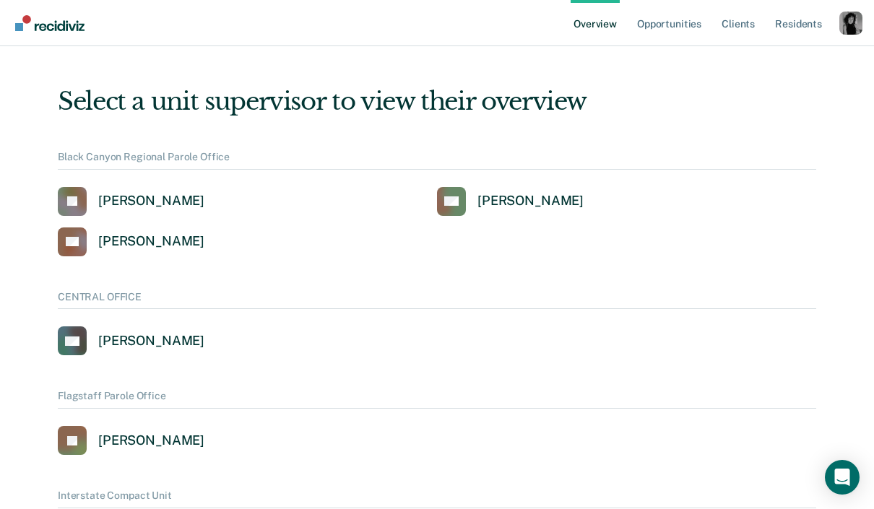 This screenshot has width=874, height=509. What do you see at coordinates (437, 101) in the screenshot?
I see `div: Select a unit supervisor to view their overview` at bounding box center [437, 101].